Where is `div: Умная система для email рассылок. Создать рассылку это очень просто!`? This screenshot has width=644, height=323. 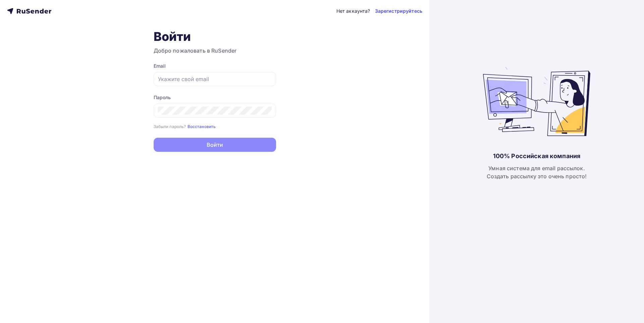 div: Умная система для email рассылок. Создать рассылку это очень просто! is located at coordinates (537, 173).